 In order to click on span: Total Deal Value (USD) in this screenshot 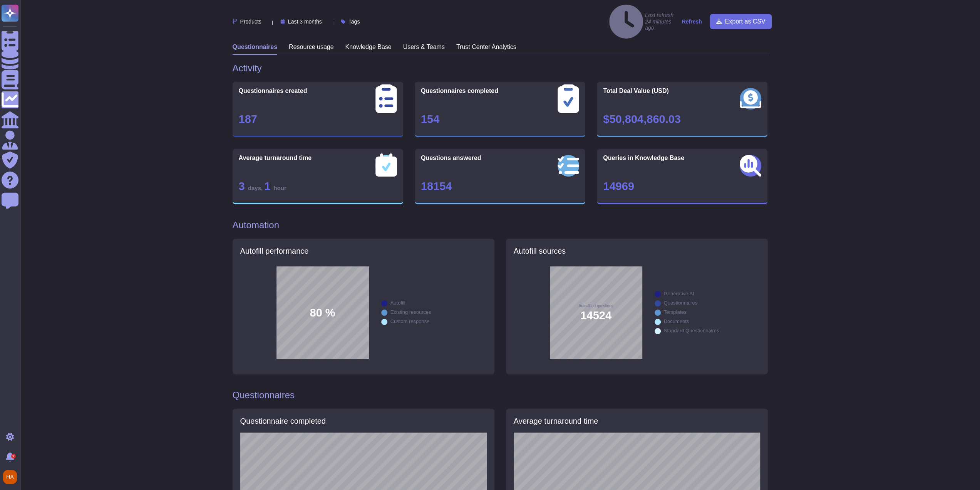, I will do `click(635, 91)`.